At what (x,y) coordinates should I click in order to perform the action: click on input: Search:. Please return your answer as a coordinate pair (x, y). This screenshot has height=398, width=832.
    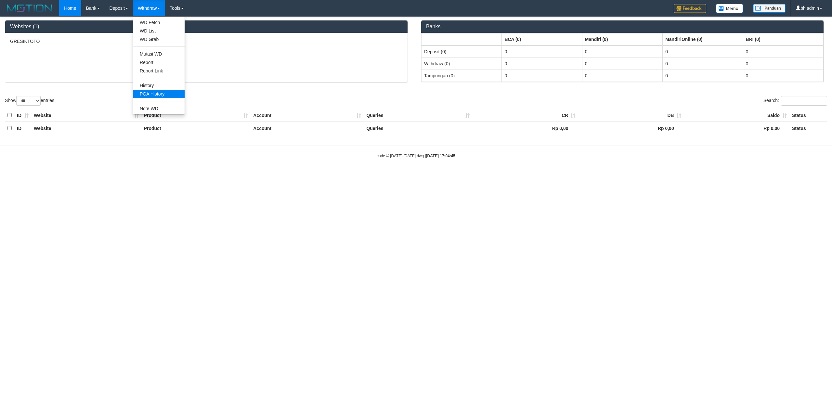
    Looking at the image, I should click on (804, 101).